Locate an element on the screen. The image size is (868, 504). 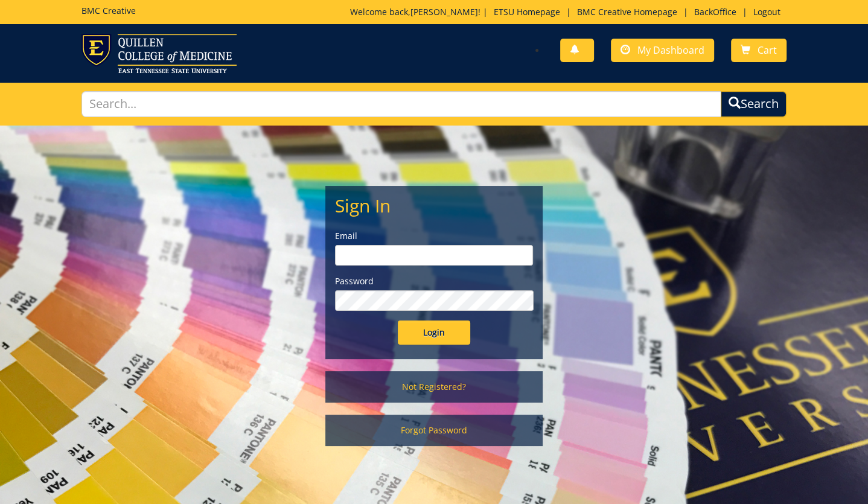
a: Forgot Password is located at coordinates (434, 430).